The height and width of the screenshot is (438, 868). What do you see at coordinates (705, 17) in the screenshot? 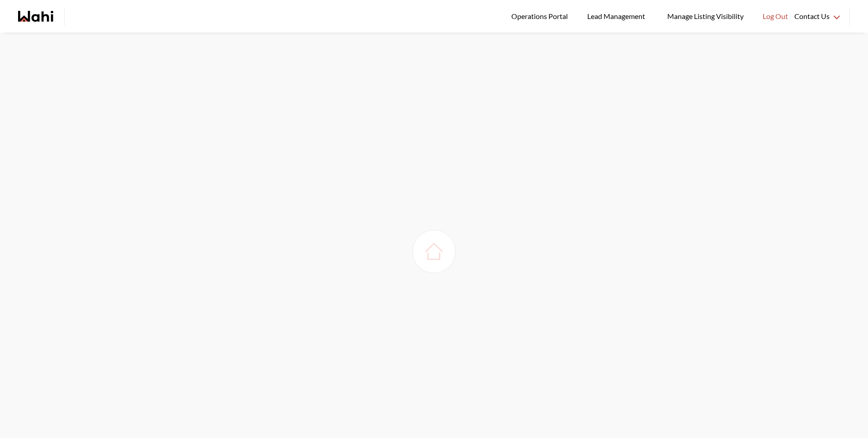
I see `span: Manage Listing Visibility` at bounding box center [705, 17].